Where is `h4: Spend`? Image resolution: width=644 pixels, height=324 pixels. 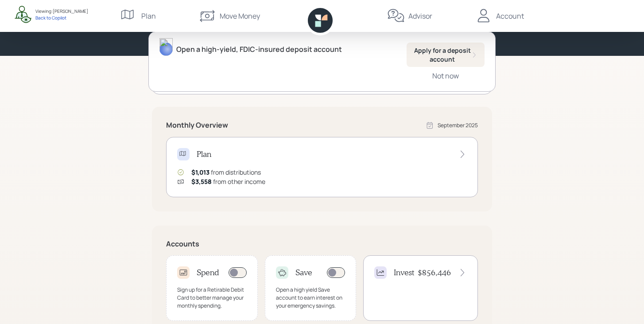 h4: Spend is located at coordinates (207, 273).